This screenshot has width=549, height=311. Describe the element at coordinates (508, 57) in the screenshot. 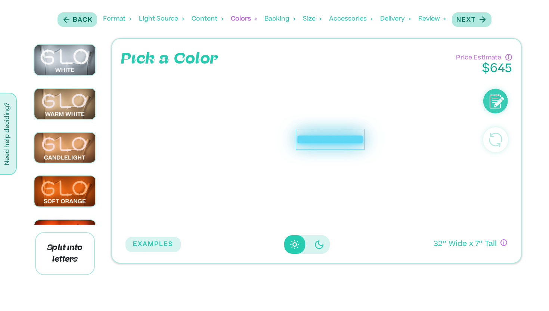

I see `div: Have questions about pricing or just need a human touch? Go through the process and submit an inq...` at that location.